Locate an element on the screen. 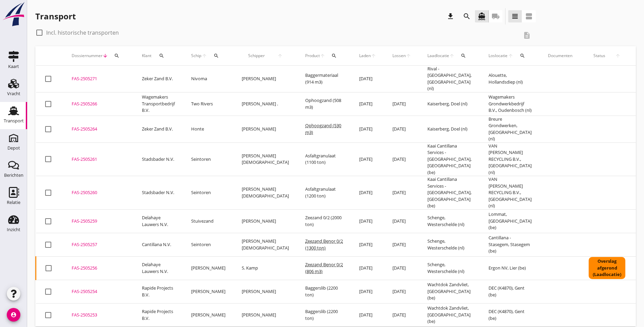 Image resolution: width=644 pixels, height=327 pixels. div: FAS-2505260 is located at coordinates (99, 193).